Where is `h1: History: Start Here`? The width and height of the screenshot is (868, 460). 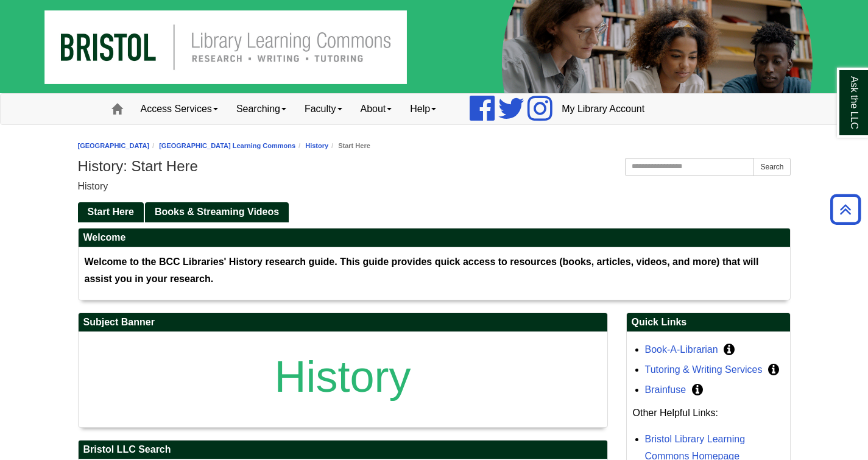 h1: History: Start Here is located at coordinates (434, 166).